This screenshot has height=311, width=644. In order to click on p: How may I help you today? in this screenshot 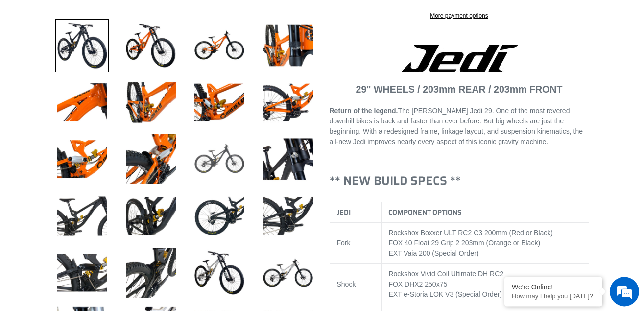, I will do `click(553, 296)`.